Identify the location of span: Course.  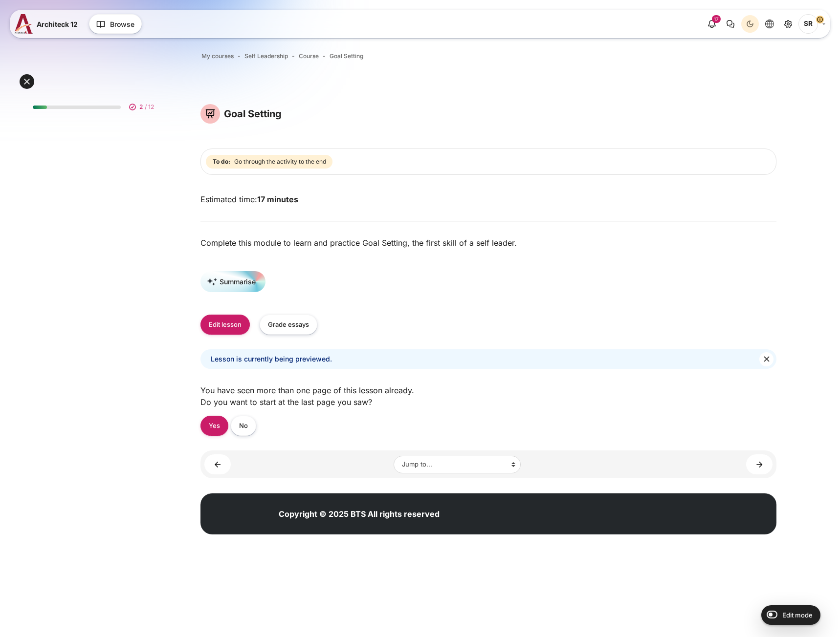
(309, 56).